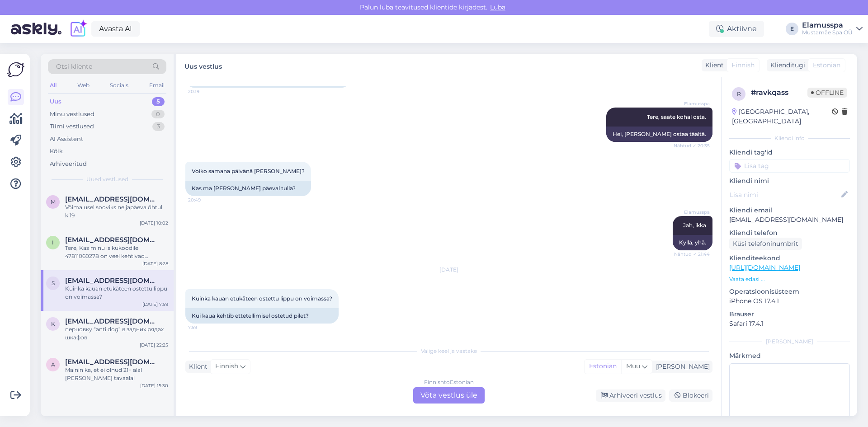 The width and height of the screenshot is (868, 427). Describe the element at coordinates (498, 7) in the screenshot. I see `span: Luba` at that location.